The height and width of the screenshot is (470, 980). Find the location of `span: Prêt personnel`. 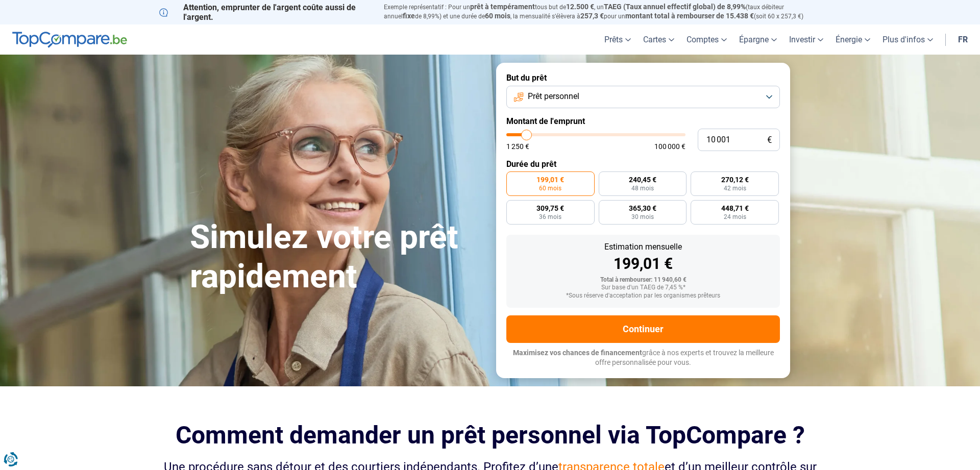

span: Prêt personnel is located at coordinates (553, 97).